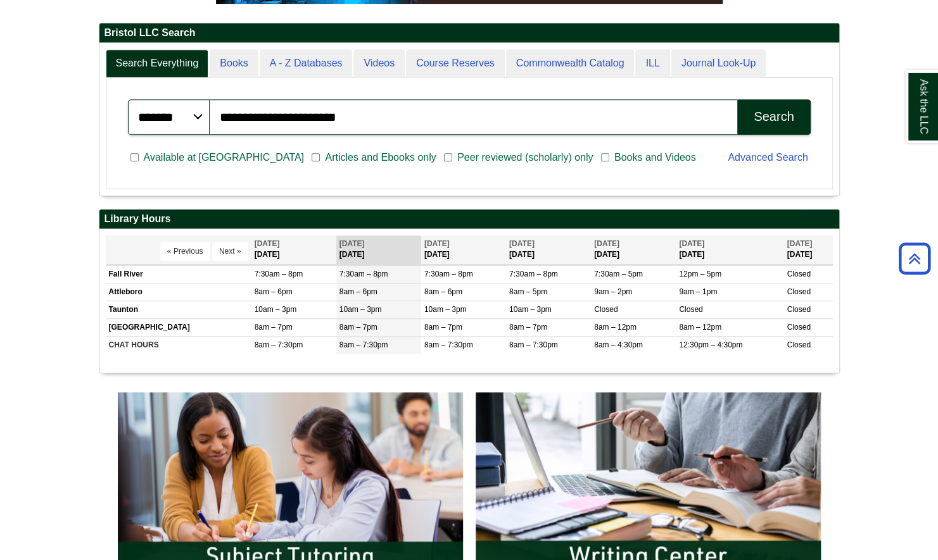  I want to click on td: Attleboro, so click(179, 291).